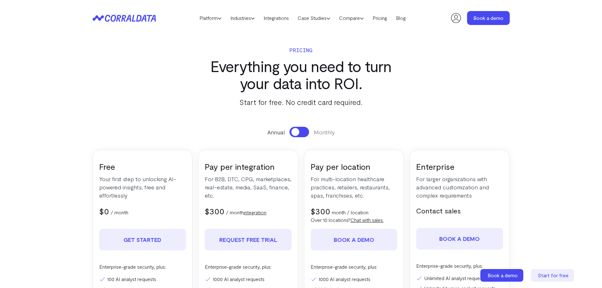 The width and height of the screenshot is (602, 288). Describe the element at coordinates (242, 18) in the screenshot. I see `a: Industries` at that location.